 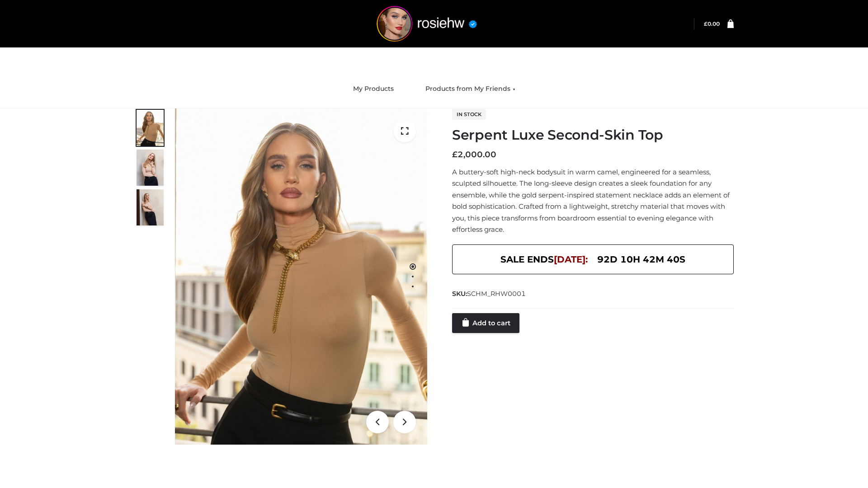 What do you see at coordinates (427, 24) in the screenshot?
I see `a: rosiehw` at bounding box center [427, 24].